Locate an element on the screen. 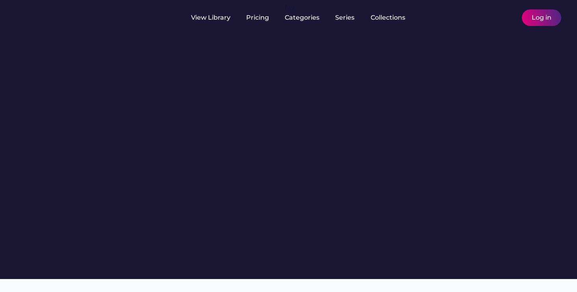 This screenshot has width=577, height=292. div: Pricing is located at coordinates (257, 18).